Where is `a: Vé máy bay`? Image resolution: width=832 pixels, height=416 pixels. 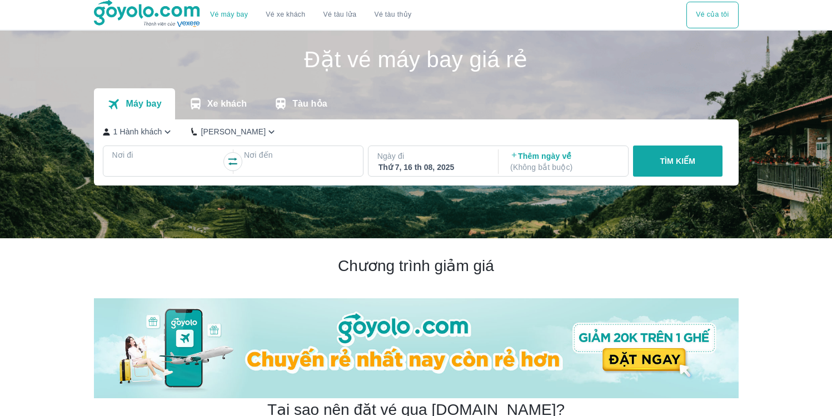
a: Vé máy bay is located at coordinates (229, 14).